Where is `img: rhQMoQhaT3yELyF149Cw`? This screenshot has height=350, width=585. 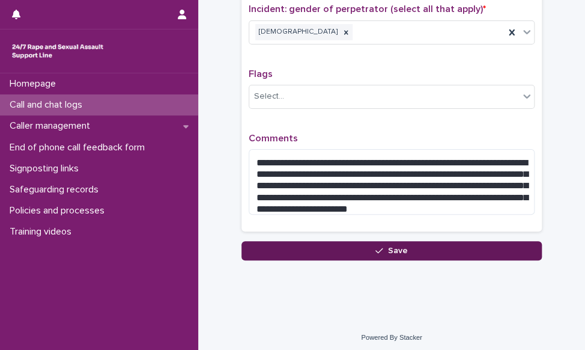
img: rhQMoQhaT3yELyF149Cw is located at coordinates (58, 51).